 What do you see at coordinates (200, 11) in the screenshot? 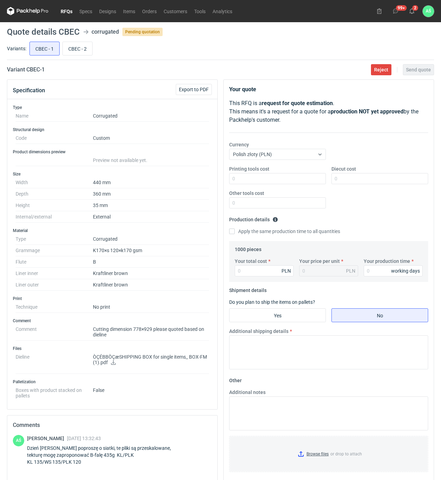
I see `a: Tools` at bounding box center [200, 11].